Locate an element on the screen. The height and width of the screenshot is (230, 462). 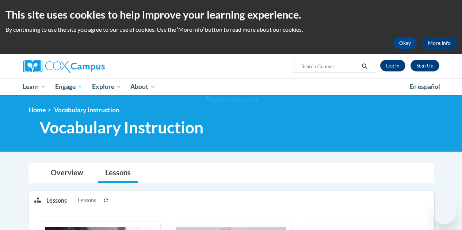
a: Register is located at coordinates (425, 66).